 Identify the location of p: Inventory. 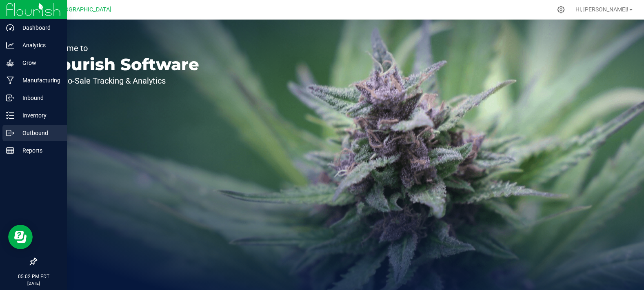
(39, 115).